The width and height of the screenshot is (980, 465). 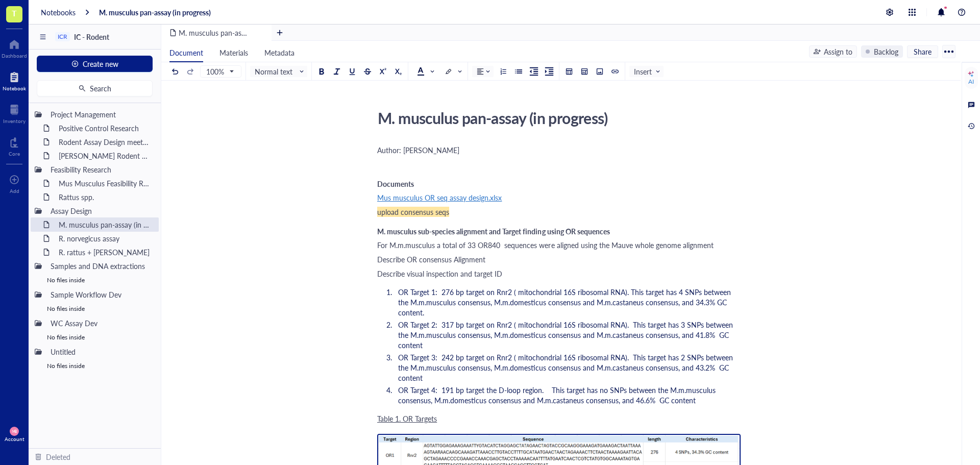 What do you see at coordinates (14, 432) in the screenshot?
I see `span: MB` at bounding box center [14, 432].